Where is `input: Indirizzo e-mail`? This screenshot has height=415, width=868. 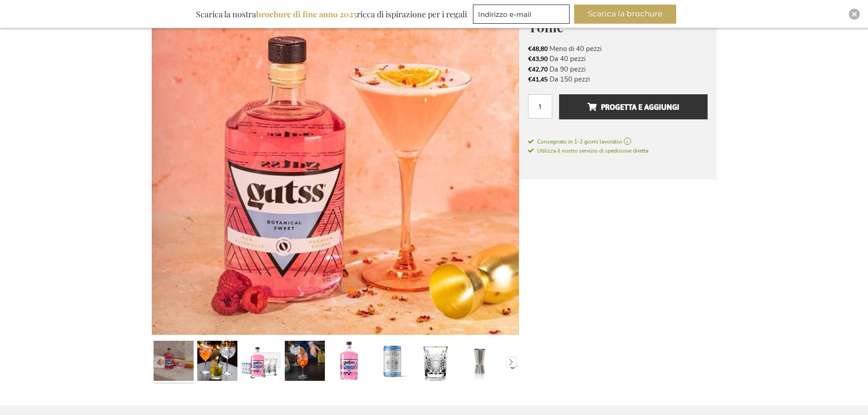
input: Indirizzo e-mail is located at coordinates (521, 14).